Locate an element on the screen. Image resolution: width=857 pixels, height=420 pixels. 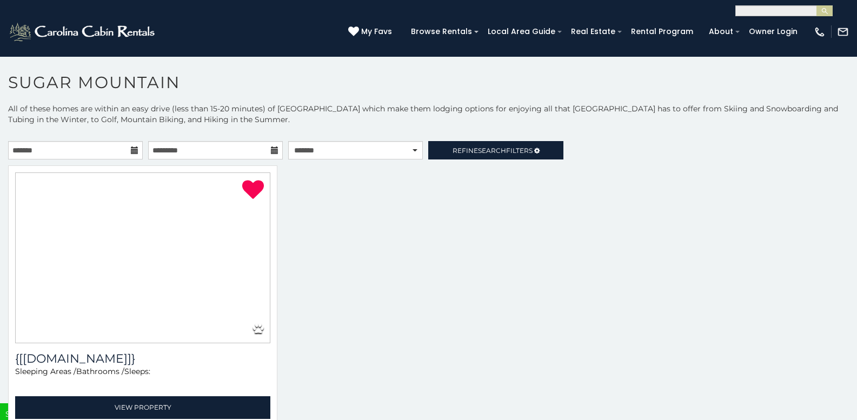
a: Real Estate is located at coordinates (593, 31).